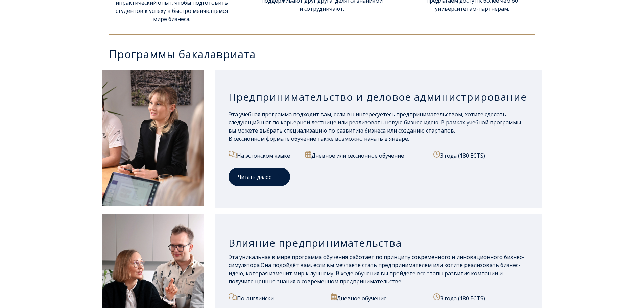 The height and width of the screenshot is (308, 644). I want to click on font: По-английски, so click(255, 298).